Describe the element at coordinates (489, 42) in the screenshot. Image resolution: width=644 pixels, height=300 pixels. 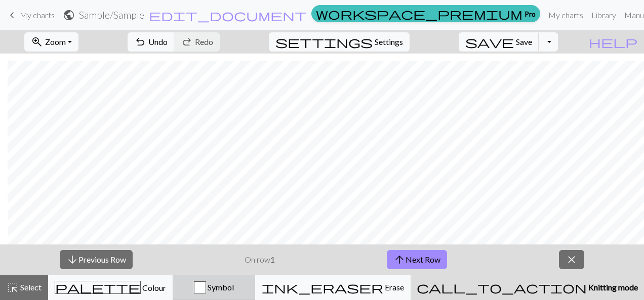
I see `span: save` at that location.